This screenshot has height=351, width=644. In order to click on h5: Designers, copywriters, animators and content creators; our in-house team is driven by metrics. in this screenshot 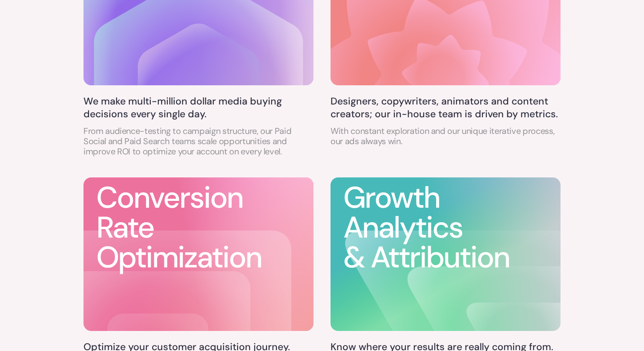, I will do `click(445, 108)`.